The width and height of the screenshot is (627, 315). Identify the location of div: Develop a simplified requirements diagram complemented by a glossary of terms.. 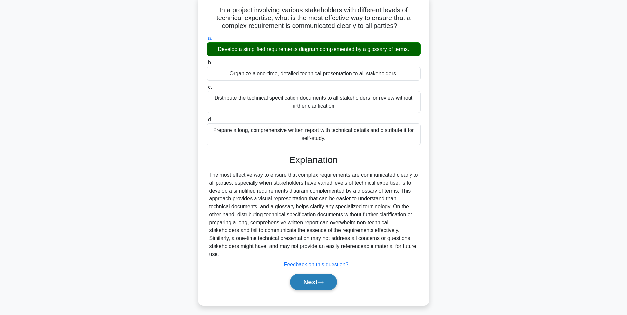
(314, 49).